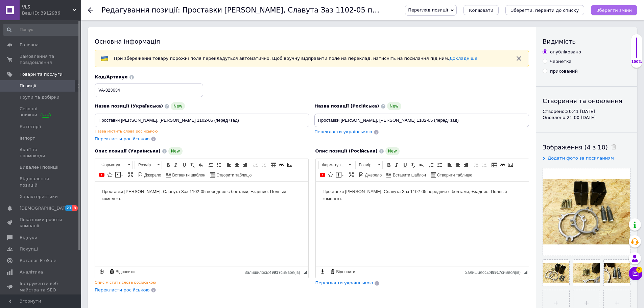 The image size is (644, 308). Describe the element at coordinates (347, 106) in the screenshot. I see `span: Назва позиції (Російська)` at that location.